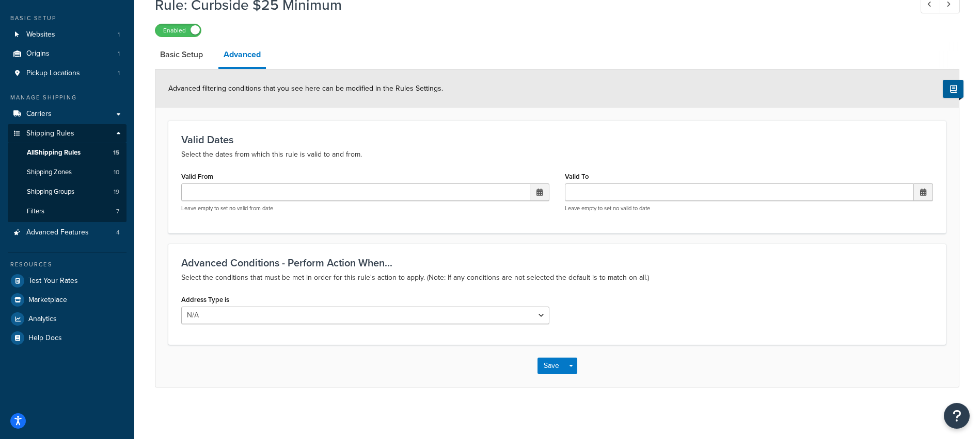  What do you see at coordinates (365, 208) in the screenshot?
I see `p: Leave empty to set no valid from date` at bounding box center [365, 208].